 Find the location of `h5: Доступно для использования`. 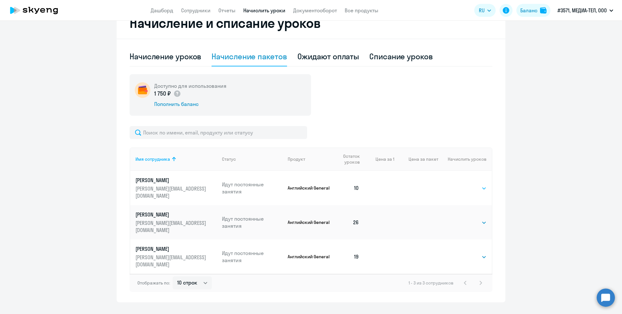

h5: Доступно для использования is located at coordinates (190, 86).